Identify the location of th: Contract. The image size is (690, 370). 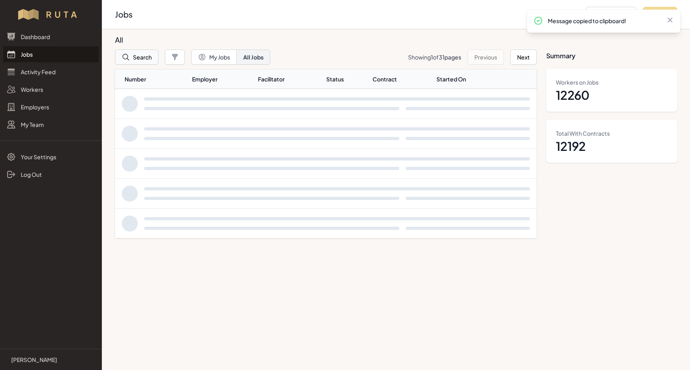
(403, 79).